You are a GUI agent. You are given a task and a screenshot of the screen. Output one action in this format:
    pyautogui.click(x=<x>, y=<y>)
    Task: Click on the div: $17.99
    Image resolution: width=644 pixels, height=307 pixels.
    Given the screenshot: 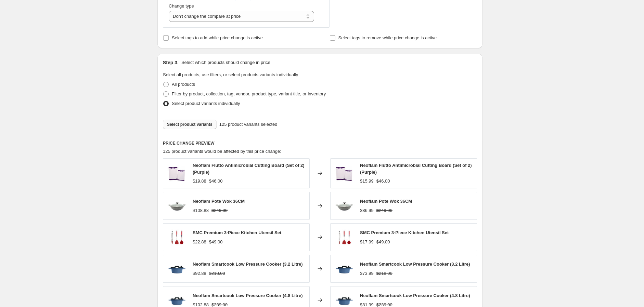 What is the action you would take?
    pyautogui.click(x=367, y=242)
    